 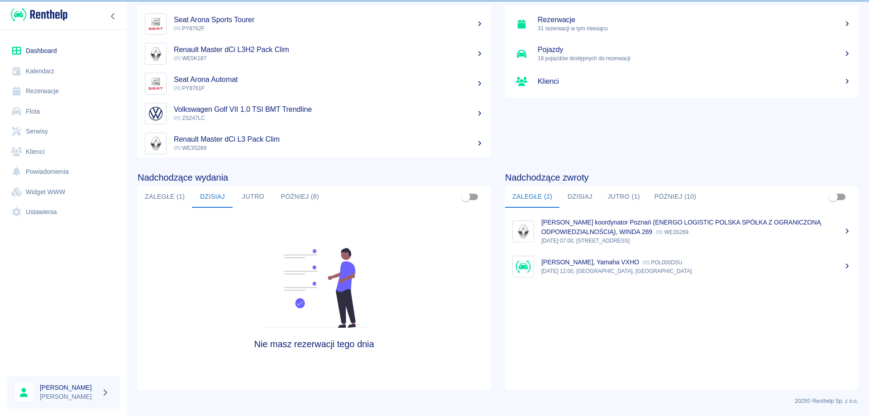 I want to click on span: PY8762F, so click(x=189, y=29).